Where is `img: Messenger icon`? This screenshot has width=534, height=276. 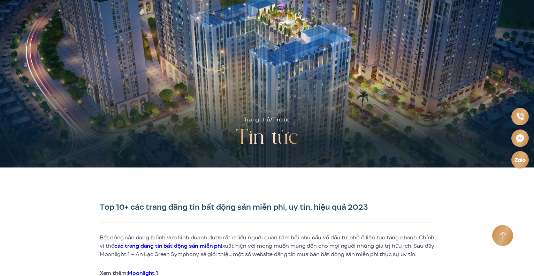 img: Messenger icon is located at coordinates (520, 138).